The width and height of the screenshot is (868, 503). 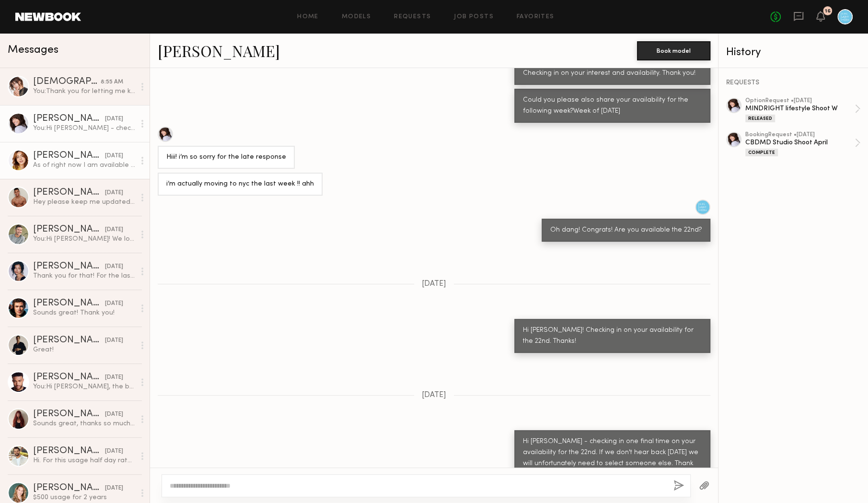 I want to click on div: Great!, so click(x=84, y=349).